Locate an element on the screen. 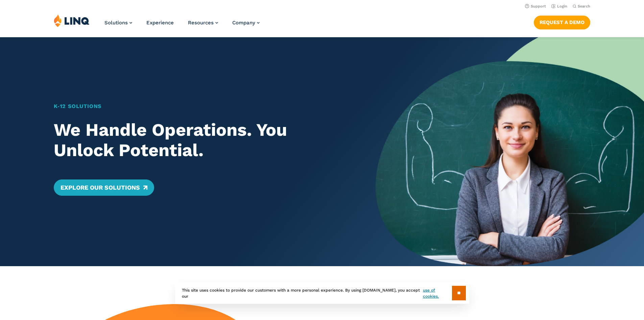 Image resolution: width=644 pixels, height=320 pixels. a: Resources is located at coordinates (203, 23).